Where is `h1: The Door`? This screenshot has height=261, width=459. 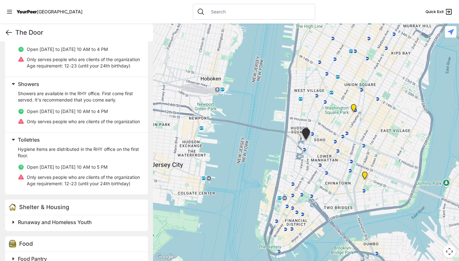
h1: The Door is located at coordinates (82, 33).